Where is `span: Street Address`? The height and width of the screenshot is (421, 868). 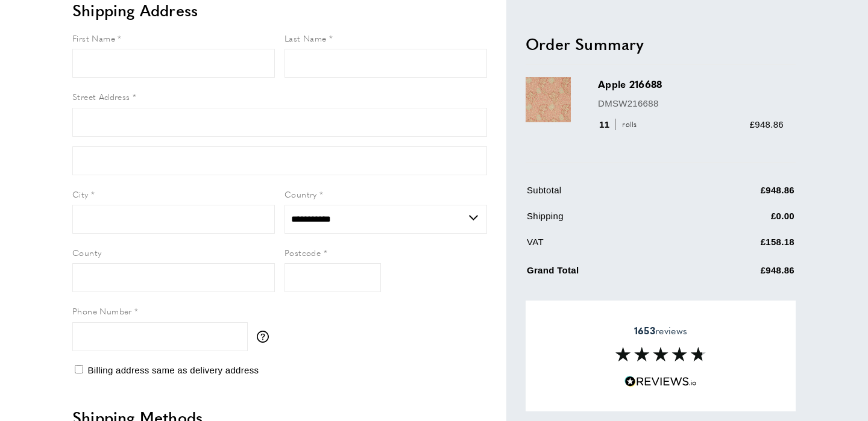 span: Street Address is located at coordinates (101, 96).